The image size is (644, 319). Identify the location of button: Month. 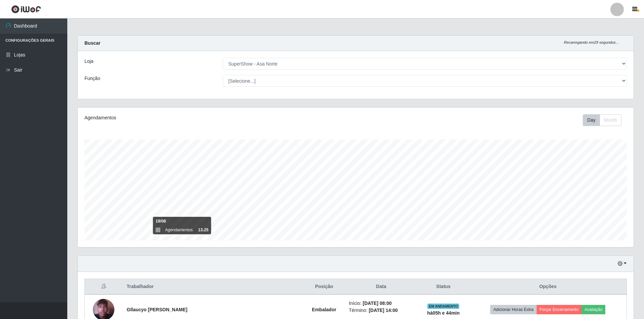
(610, 120).